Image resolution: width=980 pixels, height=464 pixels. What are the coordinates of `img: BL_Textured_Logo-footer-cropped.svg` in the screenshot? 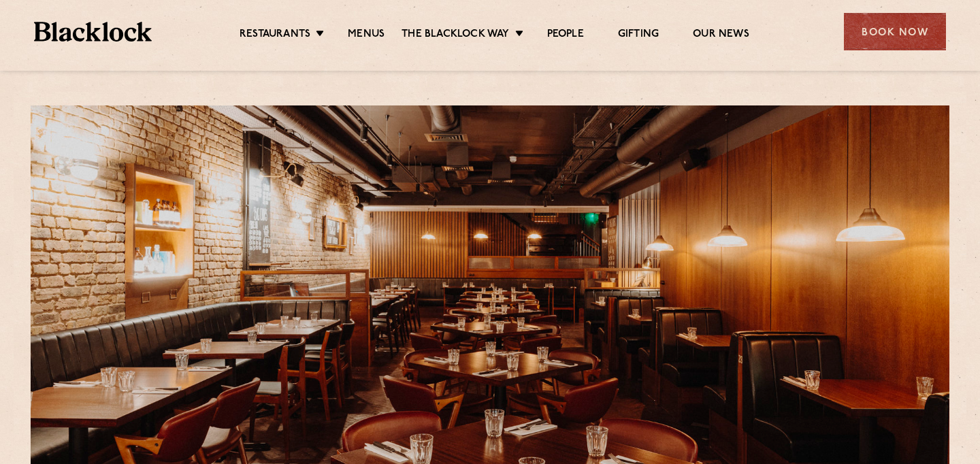 It's located at (93, 31).